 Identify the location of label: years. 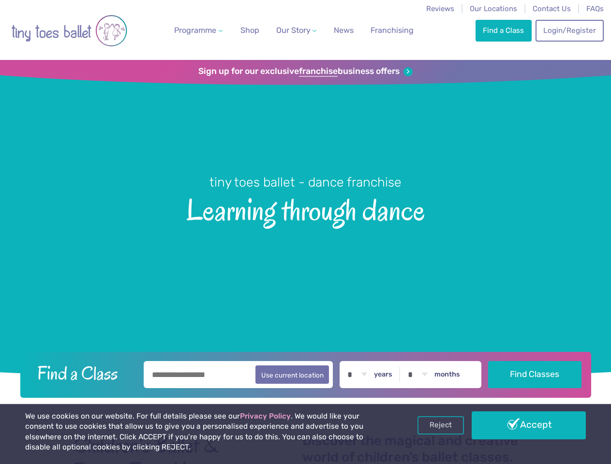
(383, 375).